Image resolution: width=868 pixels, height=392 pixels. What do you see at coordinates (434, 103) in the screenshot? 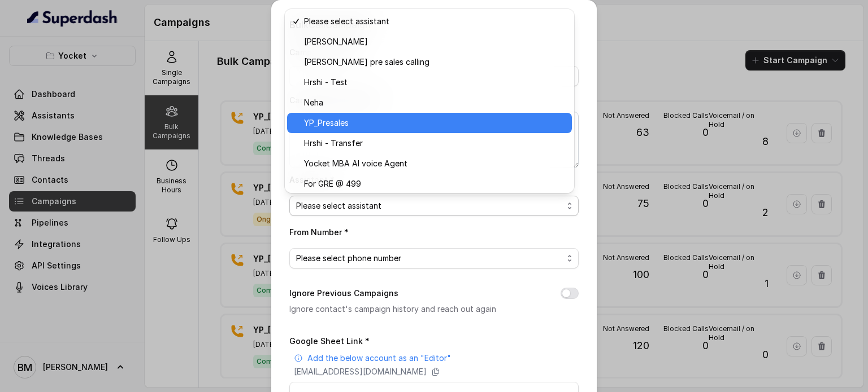
I see `span: Neha` at bounding box center [434, 103].